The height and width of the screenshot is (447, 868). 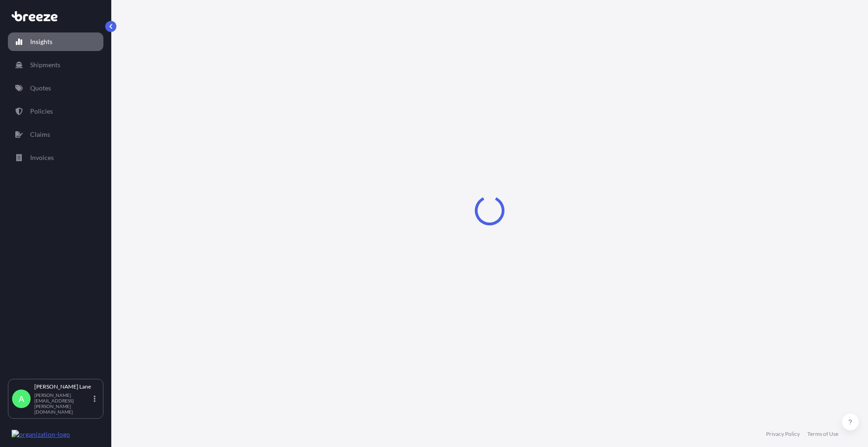 I want to click on a: Shipments, so click(x=56, y=65).